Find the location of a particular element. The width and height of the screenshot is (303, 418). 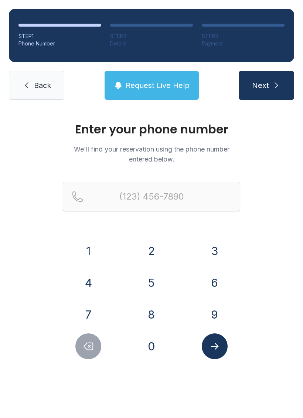

button: 5 is located at coordinates (152, 283).